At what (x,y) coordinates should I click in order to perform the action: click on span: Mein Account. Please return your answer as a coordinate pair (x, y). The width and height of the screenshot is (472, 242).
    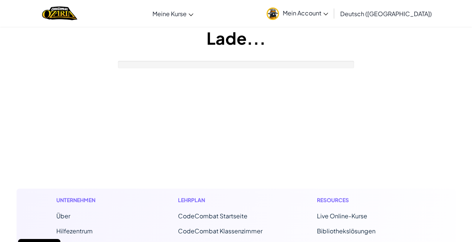
    Looking at the image, I should click on (305, 13).